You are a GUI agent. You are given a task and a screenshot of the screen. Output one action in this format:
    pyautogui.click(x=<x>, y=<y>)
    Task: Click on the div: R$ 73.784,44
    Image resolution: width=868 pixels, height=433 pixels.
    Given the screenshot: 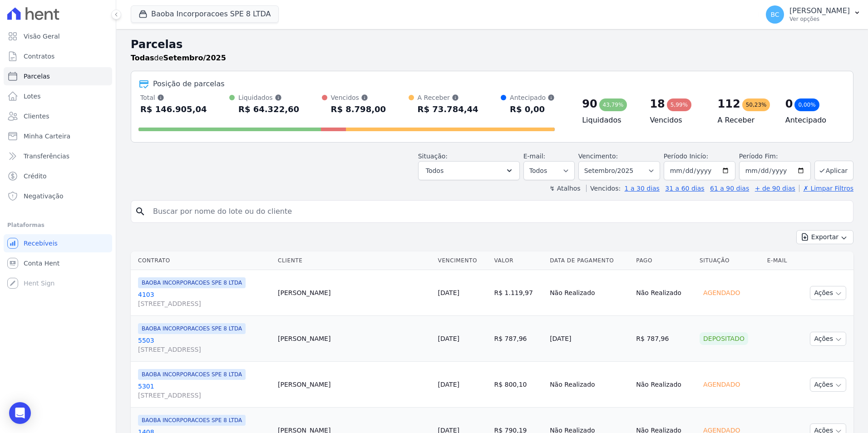 What is the action you would take?
    pyautogui.click(x=449, y=110)
    